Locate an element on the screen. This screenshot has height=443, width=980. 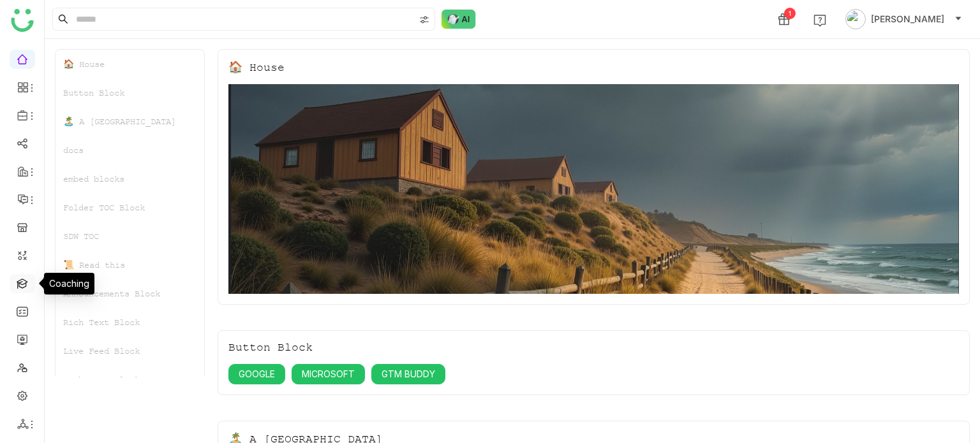
div: Live Feed Block is located at coordinates (130, 351).